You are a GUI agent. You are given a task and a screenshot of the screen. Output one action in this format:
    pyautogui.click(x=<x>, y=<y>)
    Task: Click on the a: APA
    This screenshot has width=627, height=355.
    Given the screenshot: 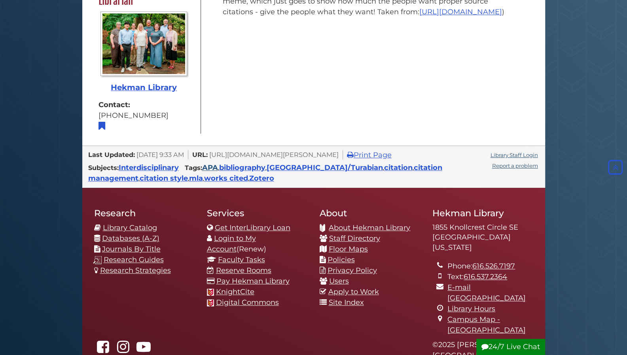 What is the action you would take?
    pyautogui.click(x=210, y=168)
    